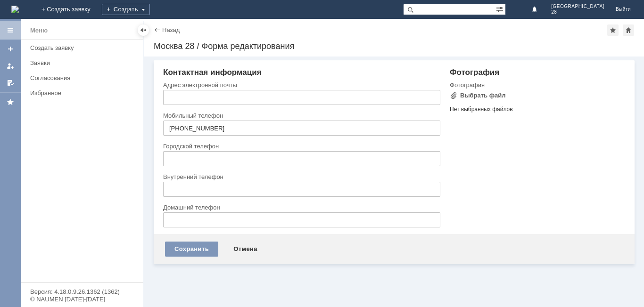 The width and height of the screenshot is (644, 307). I want to click on div: Заявки, so click(84, 63).